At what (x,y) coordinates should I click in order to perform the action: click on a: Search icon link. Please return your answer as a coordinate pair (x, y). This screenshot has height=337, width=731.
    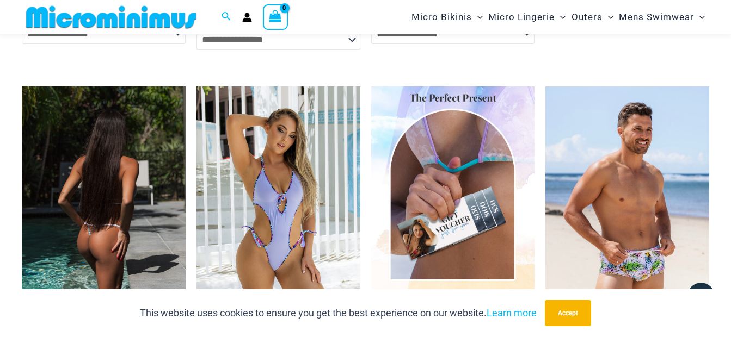
    Looking at the image, I should click on (226, 17).